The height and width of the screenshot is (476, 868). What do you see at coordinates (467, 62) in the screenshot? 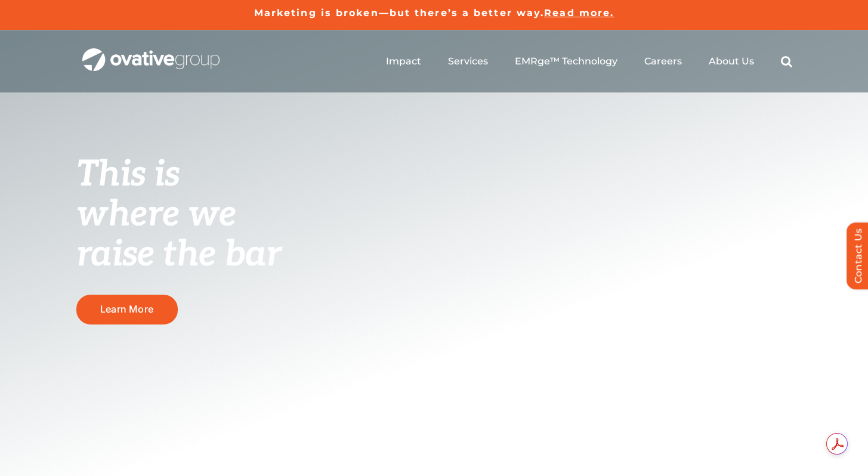
I see `span: Services` at bounding box center [467, 62].